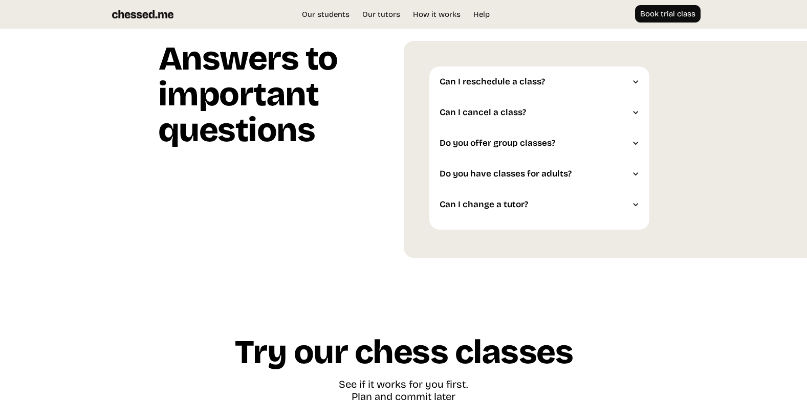 The height and width of the screenshot is (400, 807). Describe the element at coordinates (437, 14) in the screenshot. I see `a: How it works` at that location.